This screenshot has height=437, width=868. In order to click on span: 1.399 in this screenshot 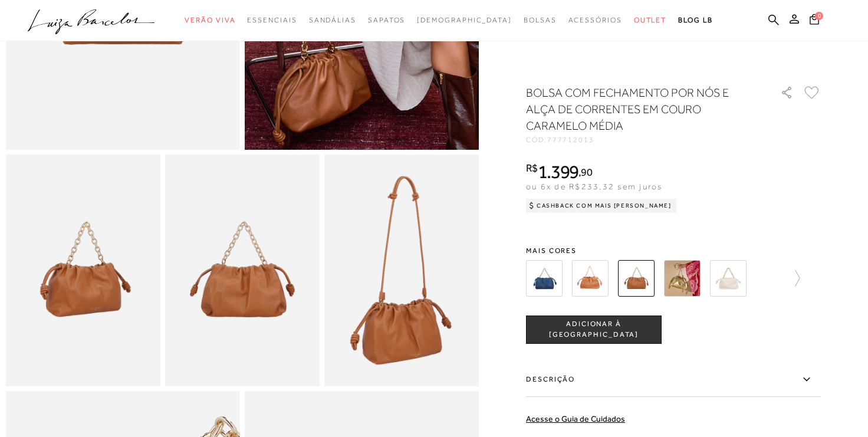, I will do `click(558, 171)`.